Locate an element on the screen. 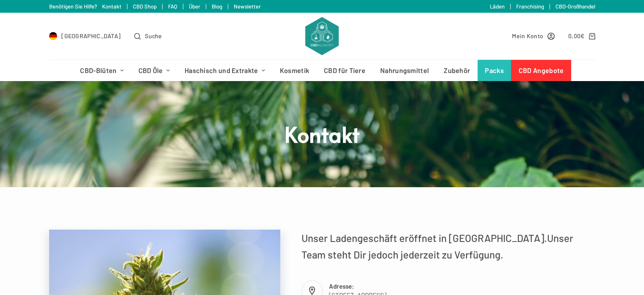 This screenshot has height=295, width=644. bdi: 0,00 is located at coordinates (577, 36).